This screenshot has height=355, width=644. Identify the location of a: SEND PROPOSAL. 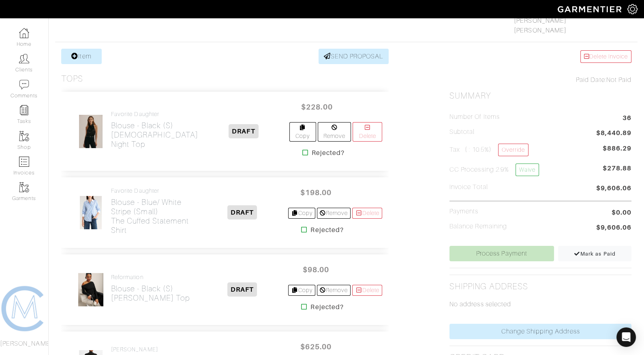
(354, 57).